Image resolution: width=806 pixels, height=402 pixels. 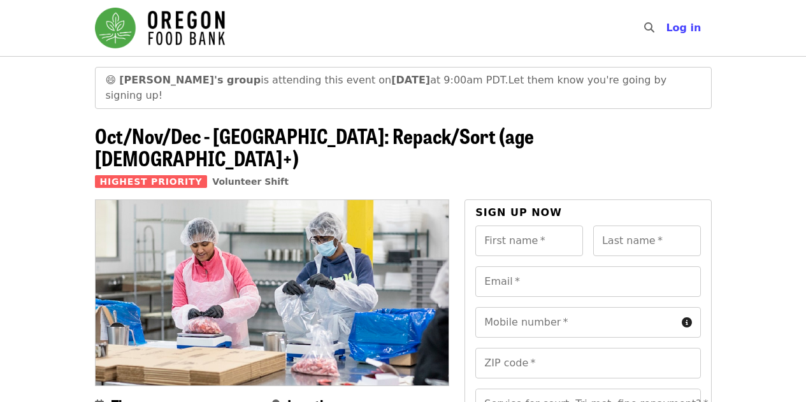 What do you see at coordinates (313, 80) in the screenshot?
I see `span: is attending this event on at 9:00am PDT.` at bounding box center [313, 80].